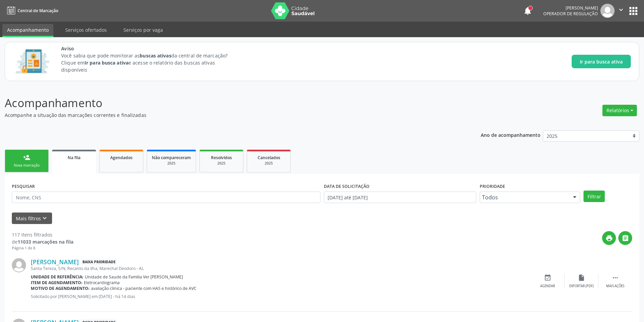  I want to click on span: Na fila, so click(74, 158).